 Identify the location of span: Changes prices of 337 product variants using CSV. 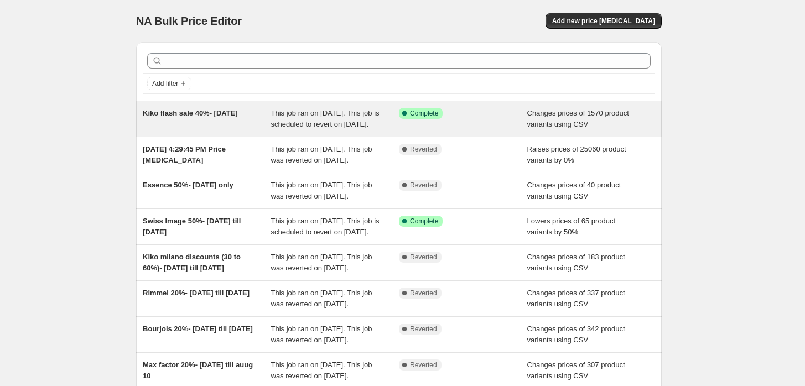
(576, 298).